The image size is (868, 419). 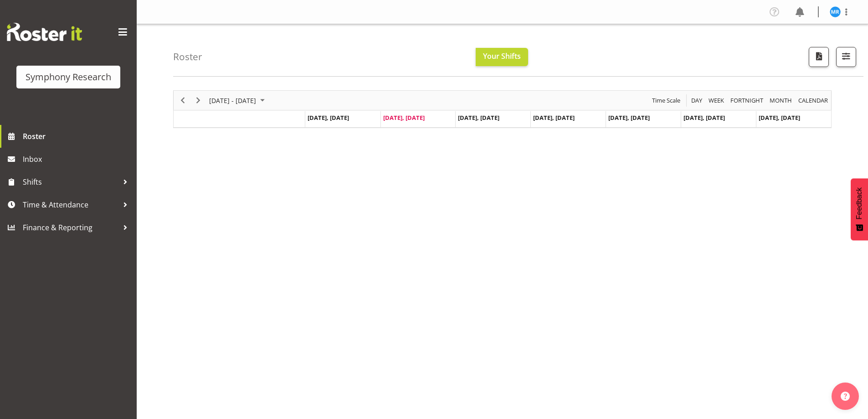 I want to click on img: Rosterit website logo, so click(x=44, y=32).